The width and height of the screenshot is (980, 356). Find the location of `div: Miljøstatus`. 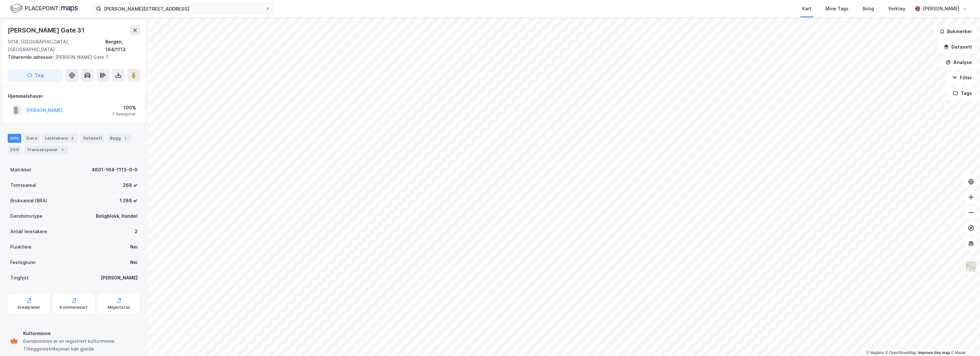

div: Miljøstatus is located at coordinates (119, 308).